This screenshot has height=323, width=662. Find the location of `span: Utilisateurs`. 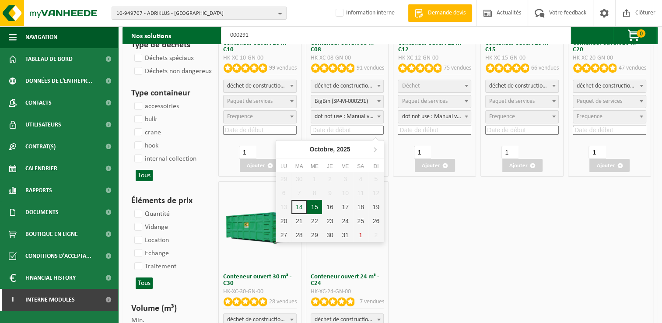

span: Utilisateurs is located at coordinates (43, 125).